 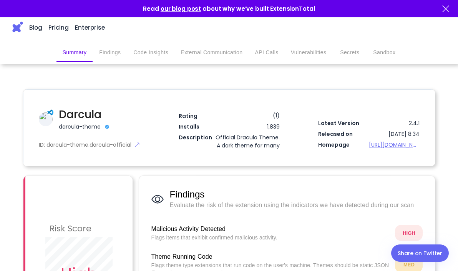 What do you see at coordinates (270, 229) in the screenshot?
I see `span: Malicious Activity Detected` at bounding box center [270, 229].